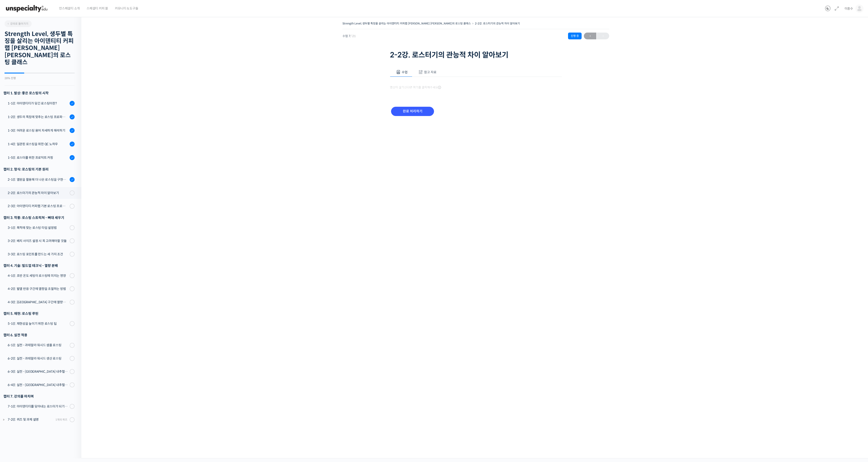  I want to click on div: 챕터 5. 재현: 로스팅 루틴, so click(39, 313).